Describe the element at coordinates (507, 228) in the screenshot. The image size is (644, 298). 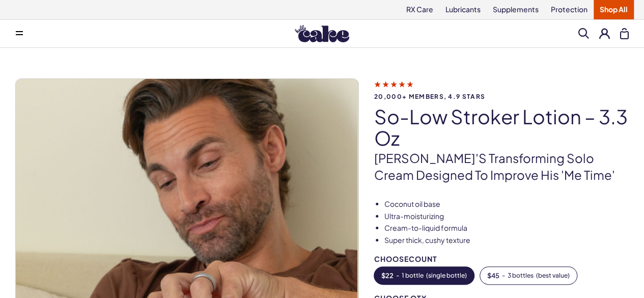
I see `li: Cream-to-liquid formula` at that location.